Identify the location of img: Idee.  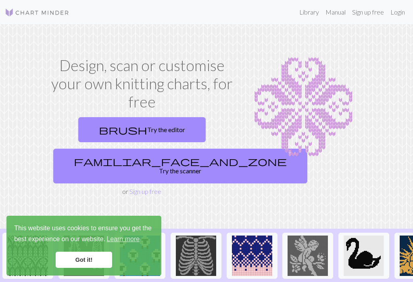
(252, 255).